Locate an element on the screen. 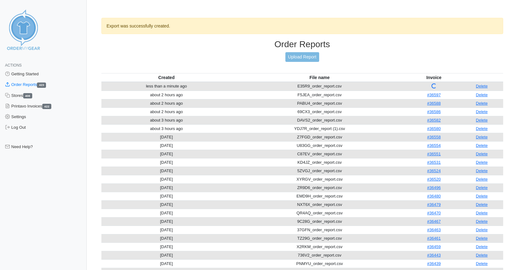  td: ZR9D6_order_report.csv is located at coordinates (319, 188).